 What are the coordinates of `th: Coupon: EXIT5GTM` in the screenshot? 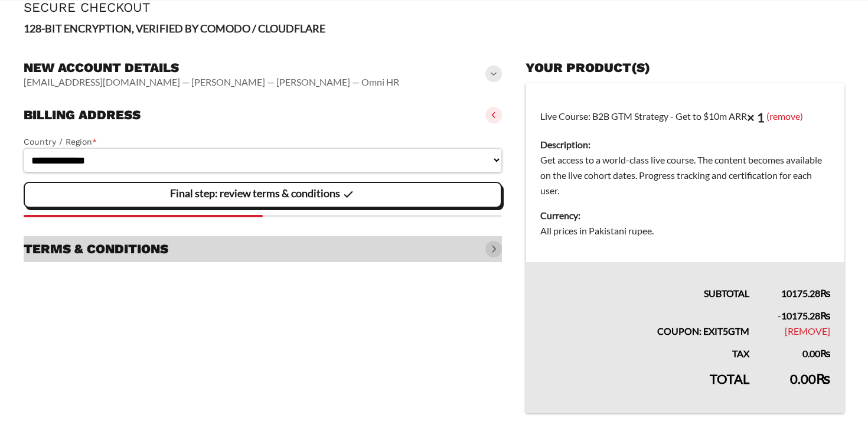 It's located at (645, 320).